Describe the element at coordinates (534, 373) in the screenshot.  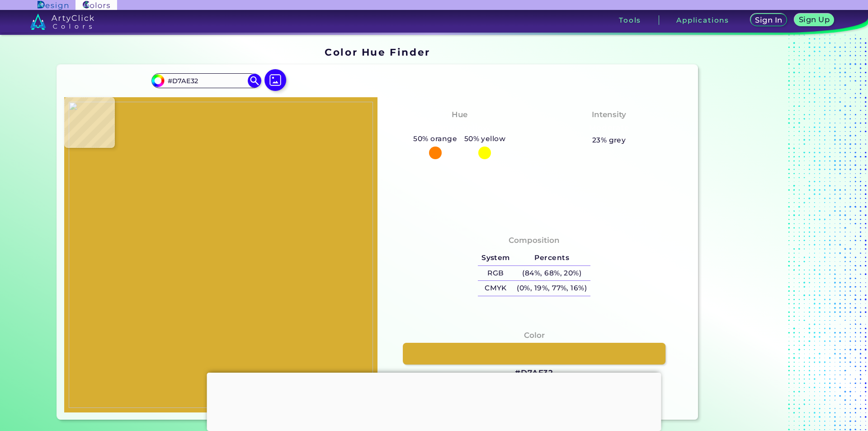
I see `h3: #D7AE32` at that location.